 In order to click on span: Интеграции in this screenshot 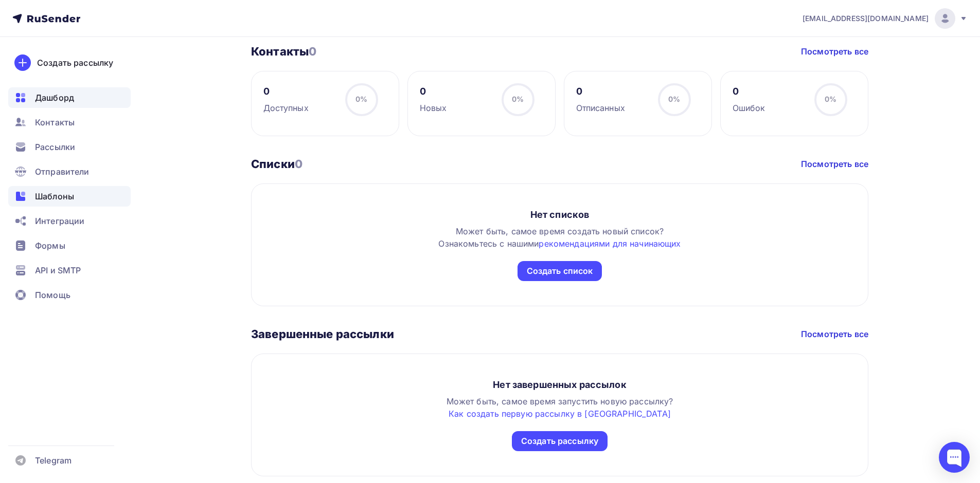, I will do `click(60, 221)`.